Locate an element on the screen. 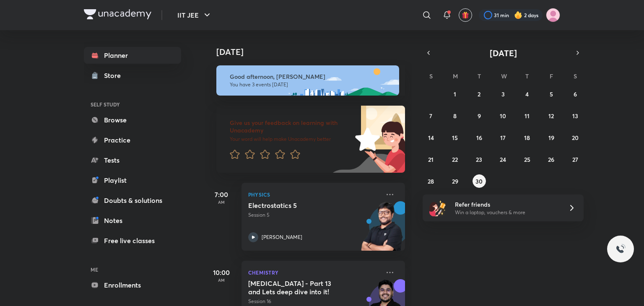  abbr: September 7, 2025 is located at coordinates (431, 116).